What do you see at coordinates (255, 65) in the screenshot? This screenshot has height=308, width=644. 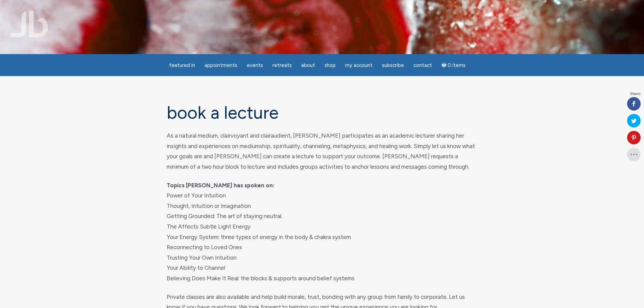 I see `span: Events` at bounding box center [255, 65].